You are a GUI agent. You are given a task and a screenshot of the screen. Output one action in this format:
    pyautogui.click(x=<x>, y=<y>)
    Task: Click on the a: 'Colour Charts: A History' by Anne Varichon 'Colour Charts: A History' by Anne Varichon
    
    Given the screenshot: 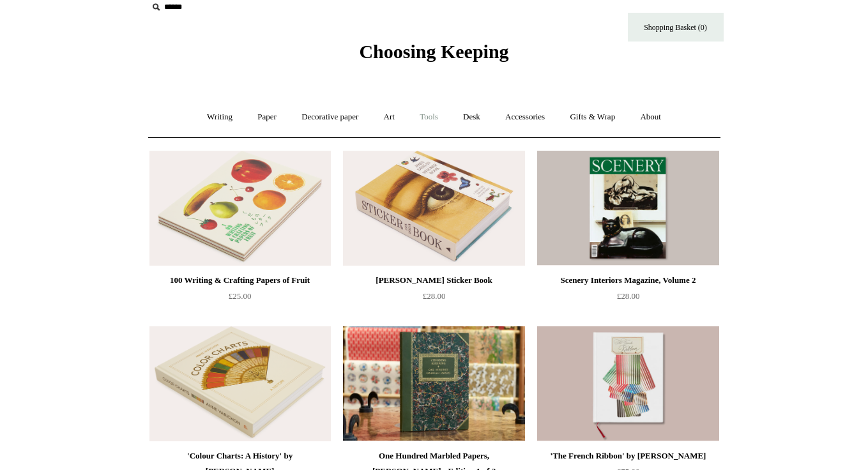 What is the action you would take?
    pyautogui.click(x=240, y=384)
    